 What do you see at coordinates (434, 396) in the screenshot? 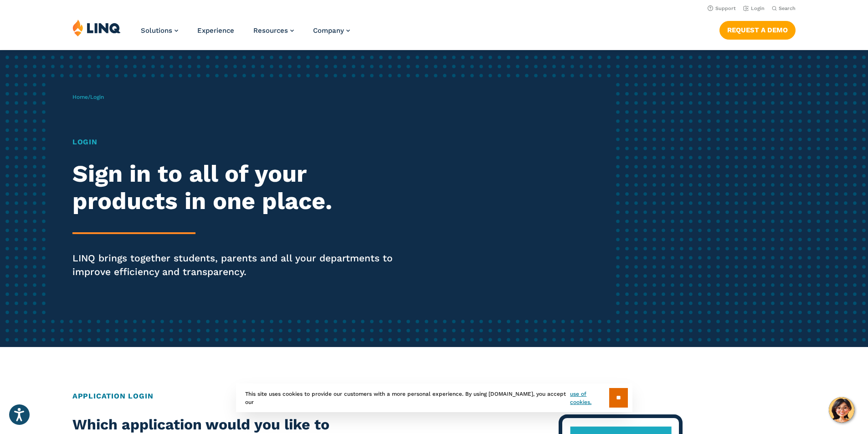
I see `h2: Application Login` at bounding box center [434, 396].